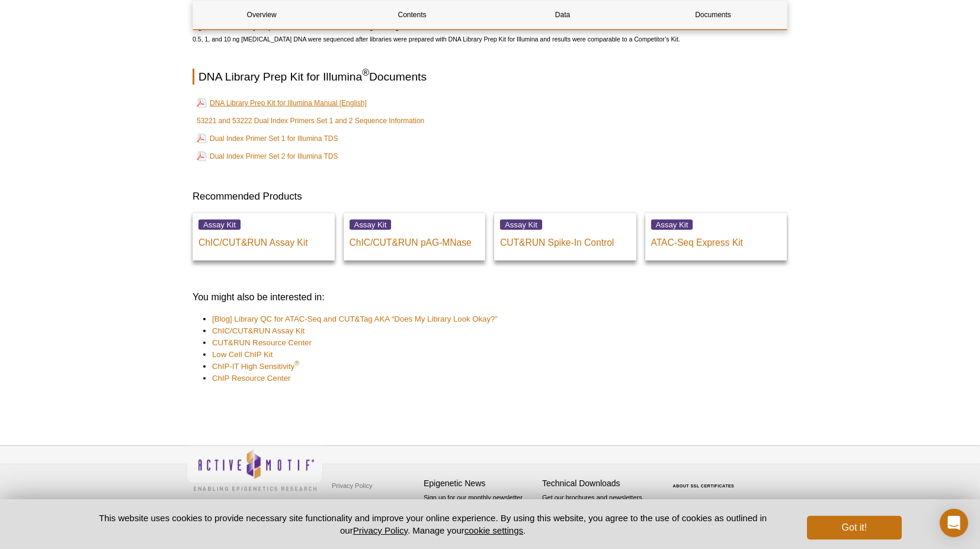 The width and height of the screenshot is (980, 549). What do you see at coordinates (262, 342) in the screenshot?
I see `a: CUT&RUN Resource Center` at bounding box center [262, 342].